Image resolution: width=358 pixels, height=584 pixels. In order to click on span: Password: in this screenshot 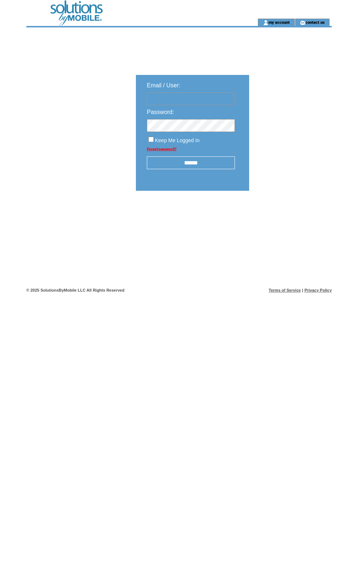, I will do `click(160, 112)`.